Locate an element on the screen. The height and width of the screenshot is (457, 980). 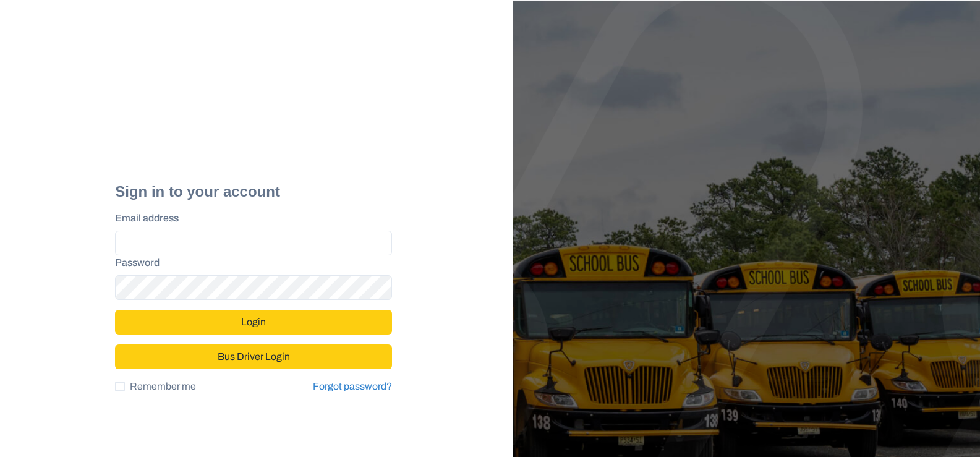
label: Email address is located at coordinates (250, 219).